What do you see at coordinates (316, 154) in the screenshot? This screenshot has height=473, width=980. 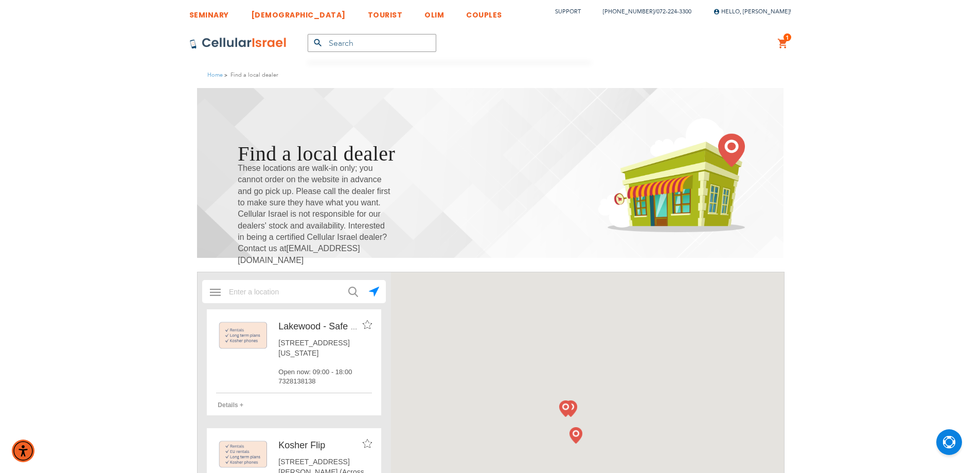 I see `h1: Find a local dealer` at bounding box center [316, 154].